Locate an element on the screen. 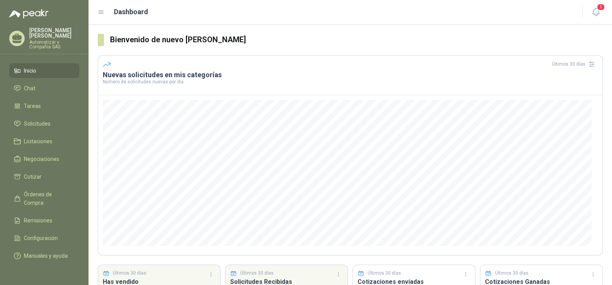 This screenshot has height=285, width=612. span: Solicitudes is located at coordinates (37, 124).